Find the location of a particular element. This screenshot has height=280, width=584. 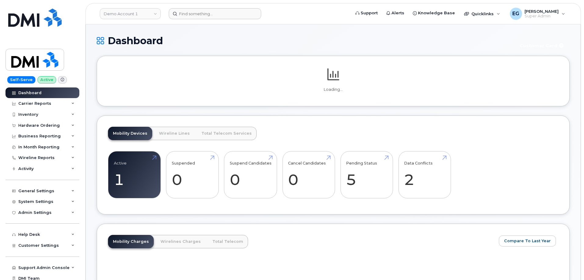

a: Wirelines Charges is located at coordinates (180, 242).